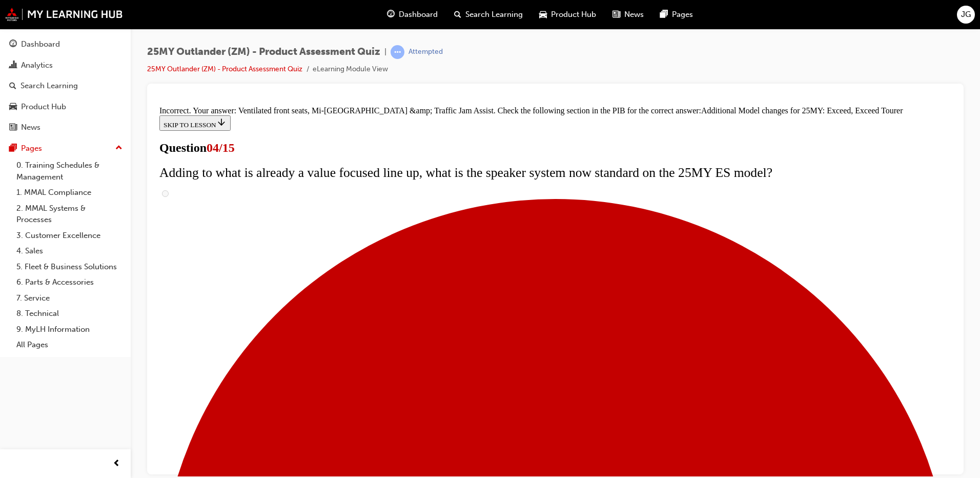 Image resolution: width=980 pixels, height=478 pixels. I want to click on button: SKIP TO LESSON, so click(40, 21).